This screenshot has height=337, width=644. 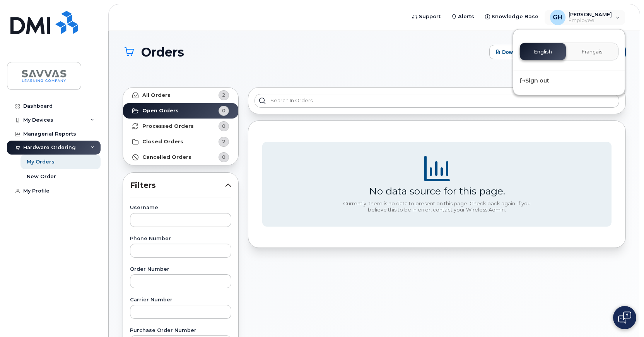 What do you see at coordinates (181, 207) in the screenshot?
I see `label: Username` at bounding box center [181, 207].